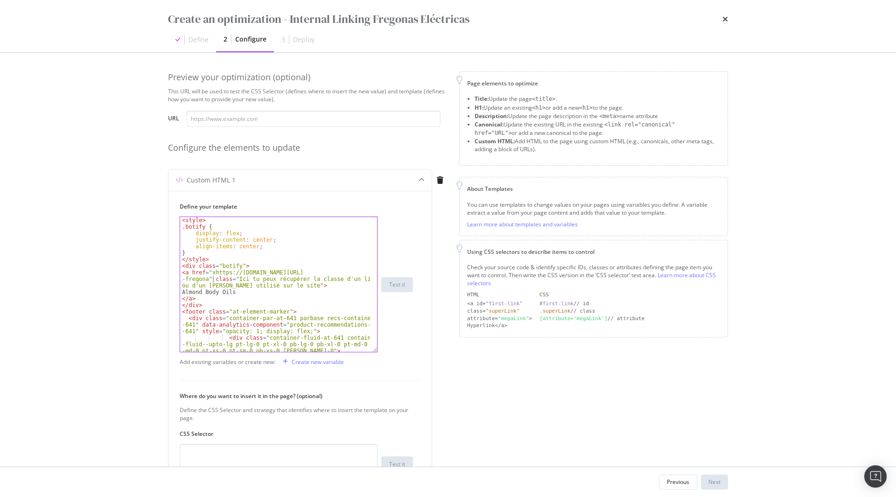  Describe the element at coordinates (318, 361) in the screenshot. I see `div: Create new variable` at that location.